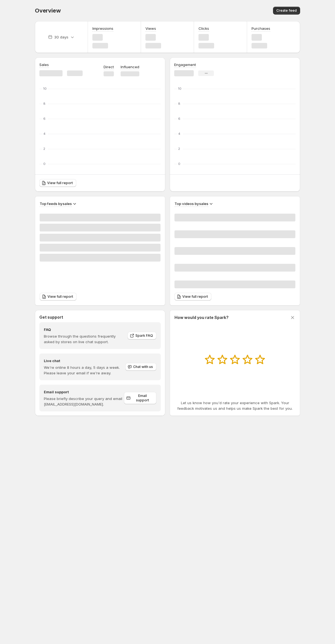 Image resolution: width=335 pixels, height=644 pixels. I want to click on a: Spark FAQ, so click(142, 336).